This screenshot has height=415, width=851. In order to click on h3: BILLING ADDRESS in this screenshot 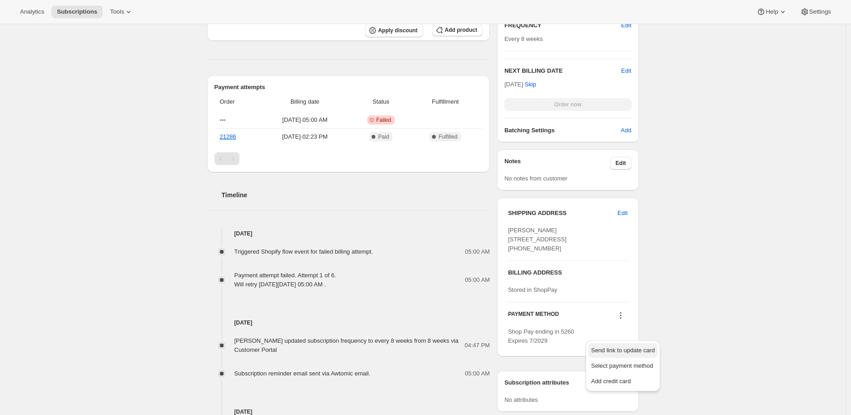, I will do `click(567, 273)`.